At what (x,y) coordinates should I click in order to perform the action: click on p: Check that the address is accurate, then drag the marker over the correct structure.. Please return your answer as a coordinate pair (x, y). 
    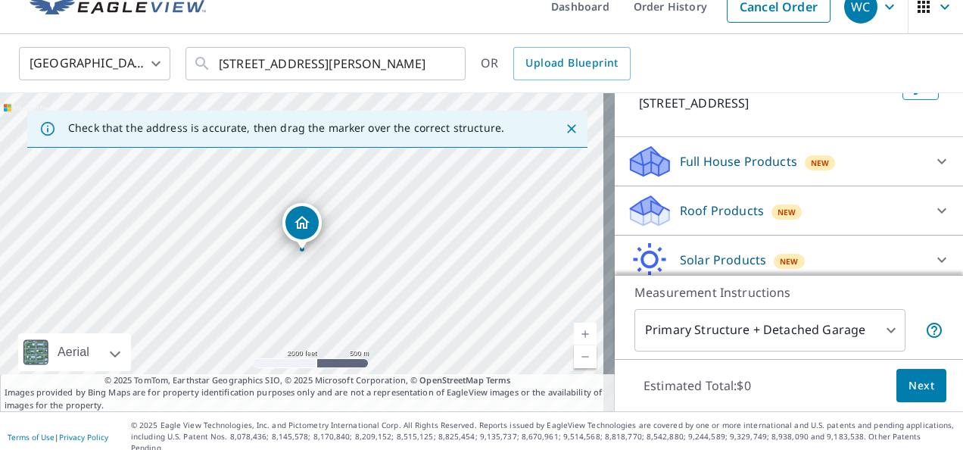
    Looking at the image, I should click on (286, 128).